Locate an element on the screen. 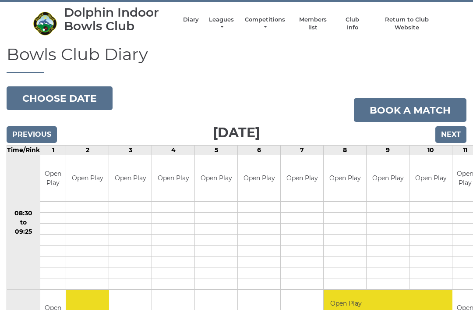  td: 2 is located at coordinates (88, 150).